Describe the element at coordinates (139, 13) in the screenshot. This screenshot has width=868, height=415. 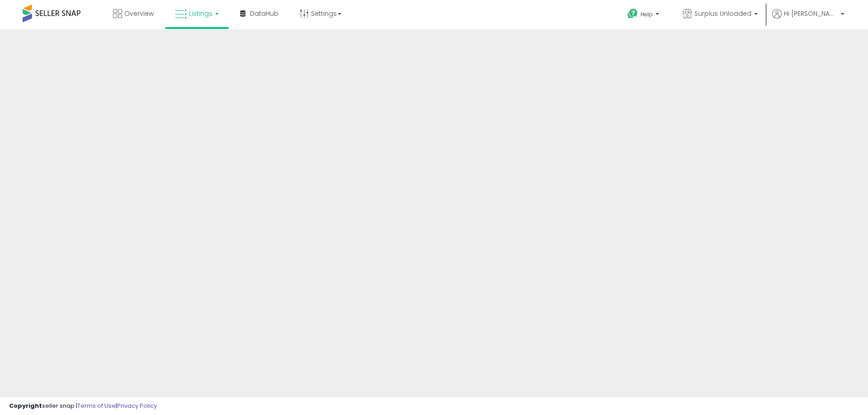
I see `span: Overview` at that location.